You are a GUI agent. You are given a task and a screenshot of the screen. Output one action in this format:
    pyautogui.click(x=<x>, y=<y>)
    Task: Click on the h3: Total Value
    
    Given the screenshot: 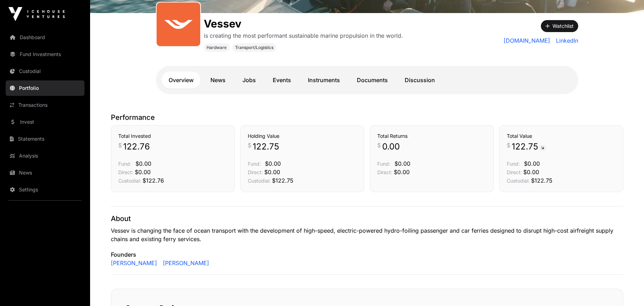 What is the action you would take?
    pyautogui.click(x=562, y=136)
    